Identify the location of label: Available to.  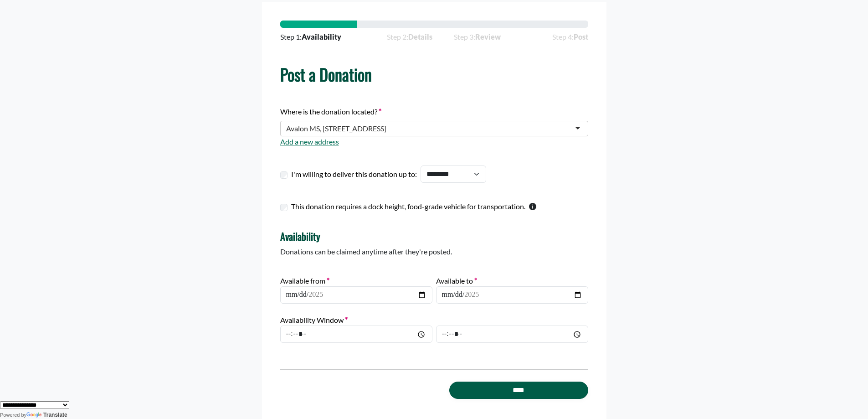
(456, 281).